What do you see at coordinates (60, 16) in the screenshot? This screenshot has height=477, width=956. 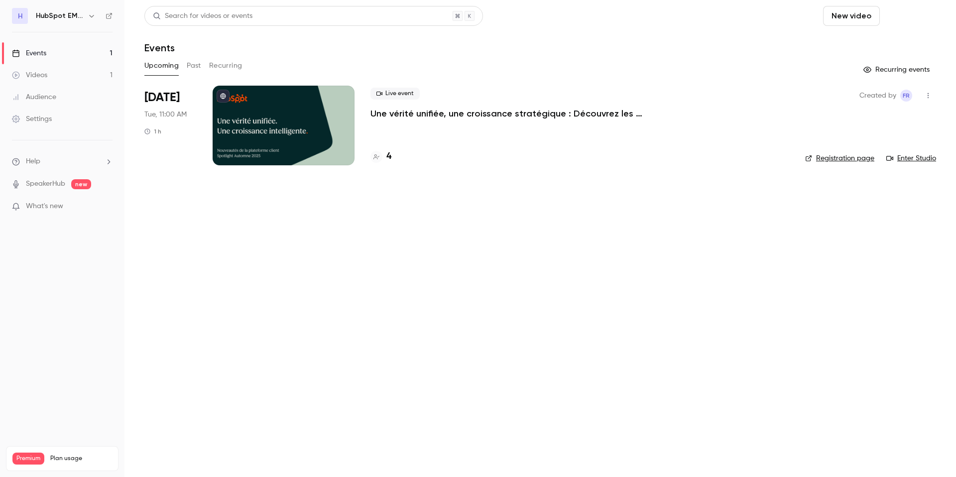 I see `h6: HubSpot EMEA FR` at bounding box center [60, 16].